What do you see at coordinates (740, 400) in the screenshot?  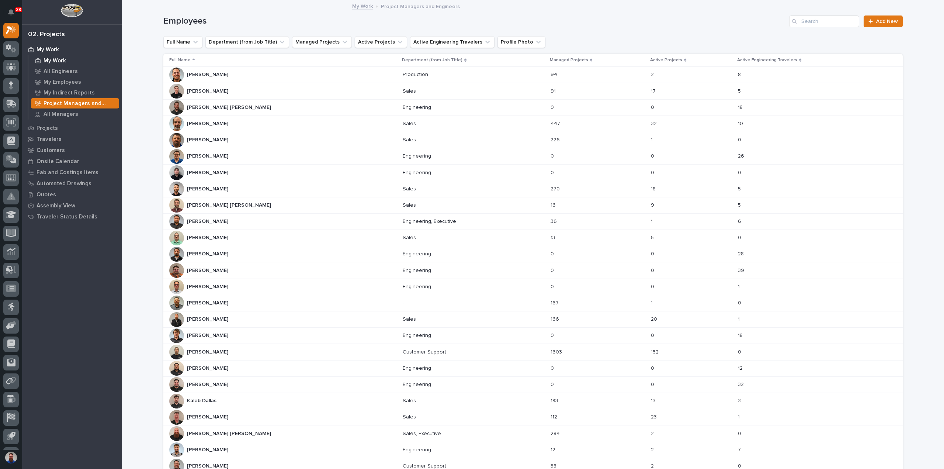 I see `p: 3` at bounding box center [740, 400].